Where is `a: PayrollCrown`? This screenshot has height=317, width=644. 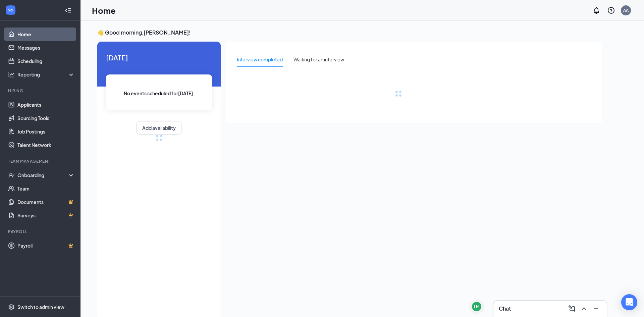
a: PayrollCrown is located at coordinates (46, 245).